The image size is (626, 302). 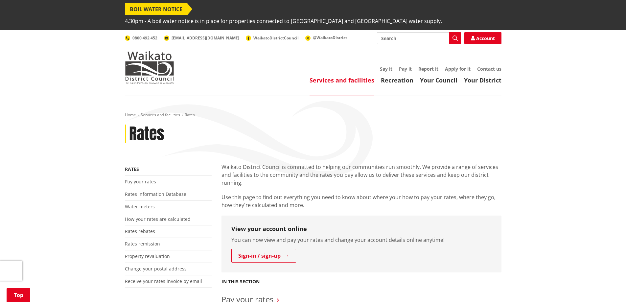 What do you see at coordinates (362, 229) in the screenshot?
I see `h3: View your account online` at bounding box center [362, 229].